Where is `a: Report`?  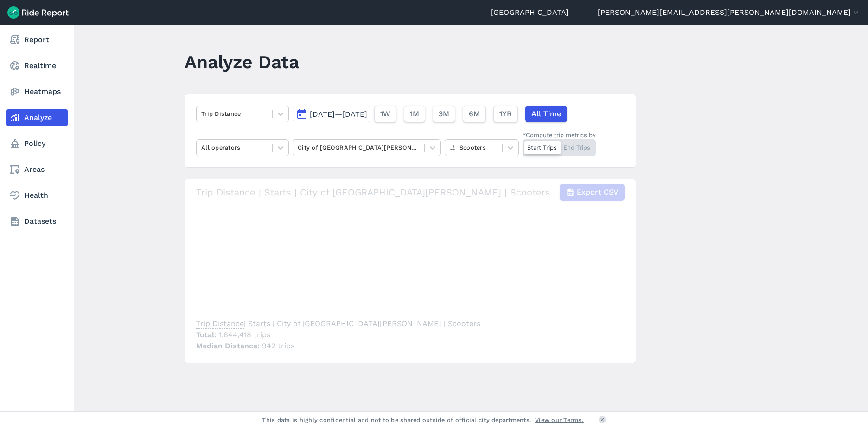
a: Report is located at coordinates (37, 40).